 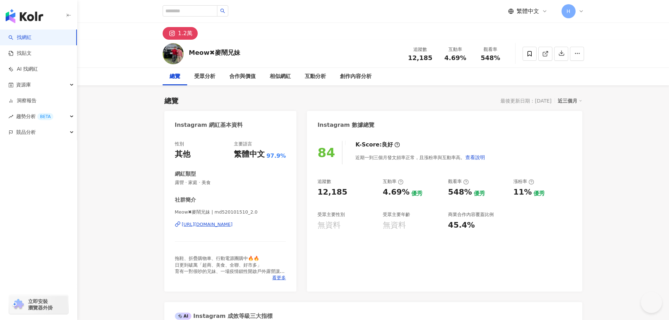 What do you see at coordinates (475, 157) in the screenshot?
I see `button: 查看說明` at bounding box center [475, 157].